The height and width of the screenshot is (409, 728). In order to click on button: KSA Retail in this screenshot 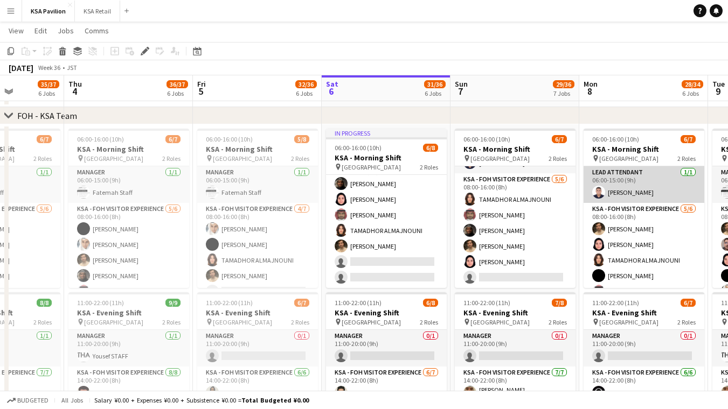, I will do `click(97, 11)`.